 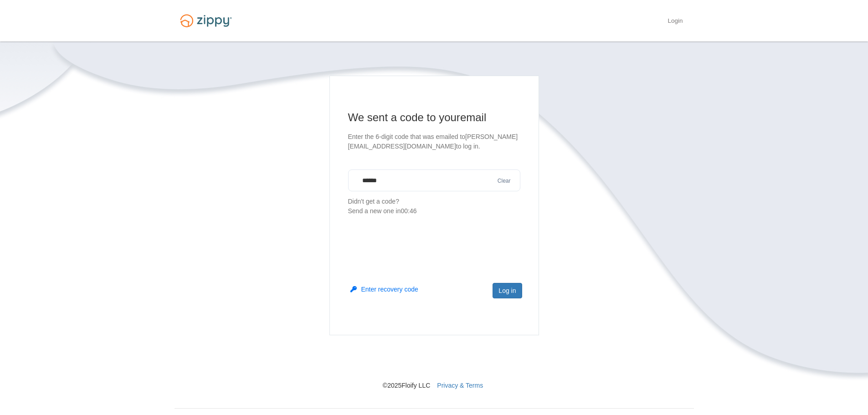 I want to click on a: Privacy & Terms, so click(x=460, y=385).